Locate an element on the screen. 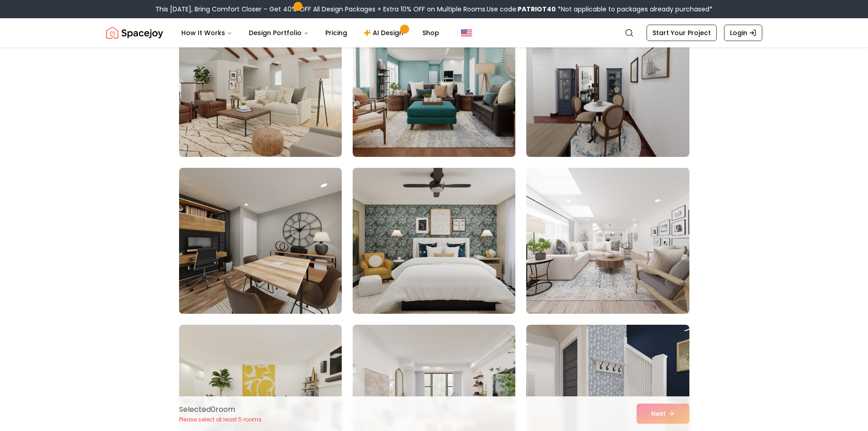 The image size is (868, 431). img: United States is located at coordinates (466, 33).